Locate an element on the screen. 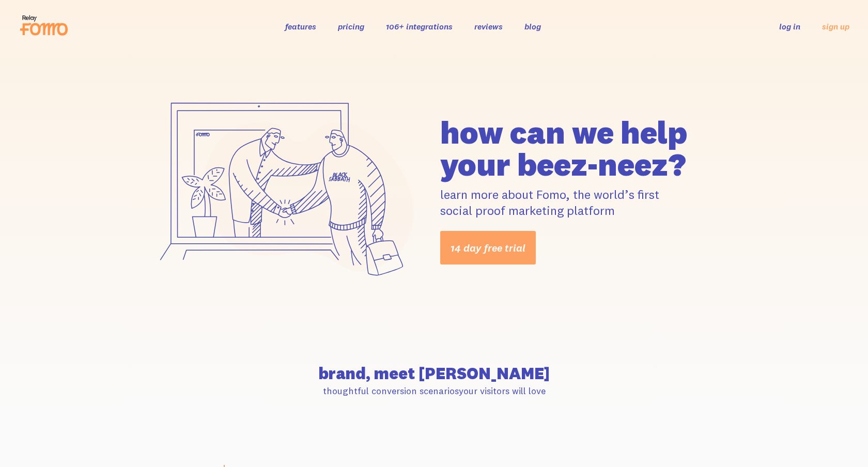 The height and width of the screenshot is (467, 868). a: reviews is located at coordinates (488, 27).